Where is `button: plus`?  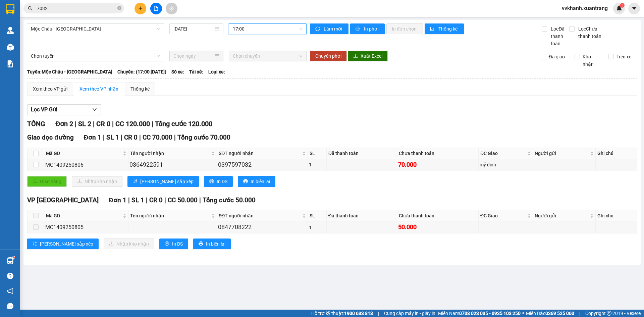
button: plus is located at coordinates (140, 8).